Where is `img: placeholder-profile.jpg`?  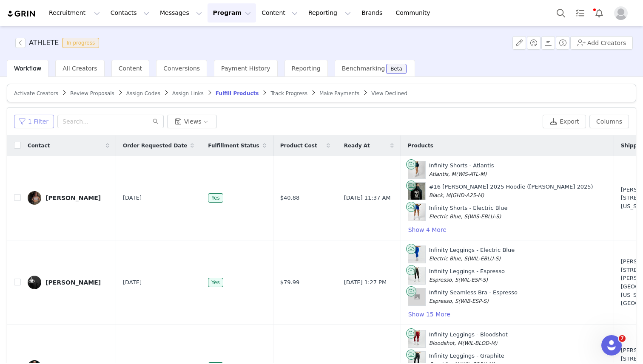 img: placeholder-profile.jpg is located at coordinates (621, 13).